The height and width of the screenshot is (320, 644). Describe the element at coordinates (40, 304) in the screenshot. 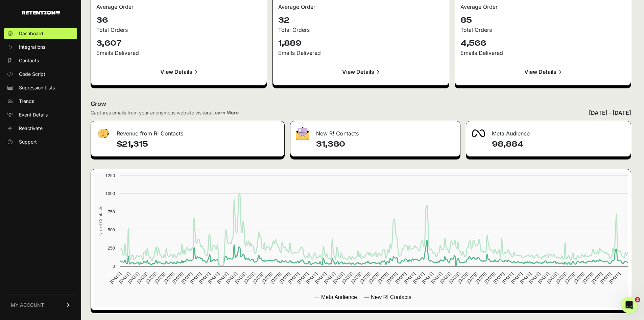

I see `a: MY ACCOUNT` at that location.